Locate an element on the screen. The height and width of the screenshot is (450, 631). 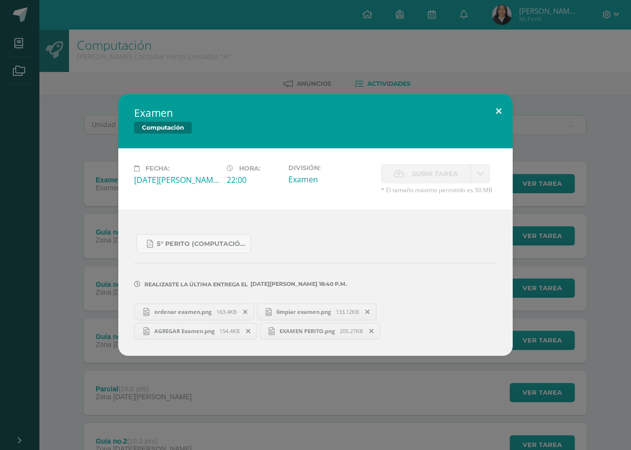
span: 163.4KB is located at coordinates (226, 311).